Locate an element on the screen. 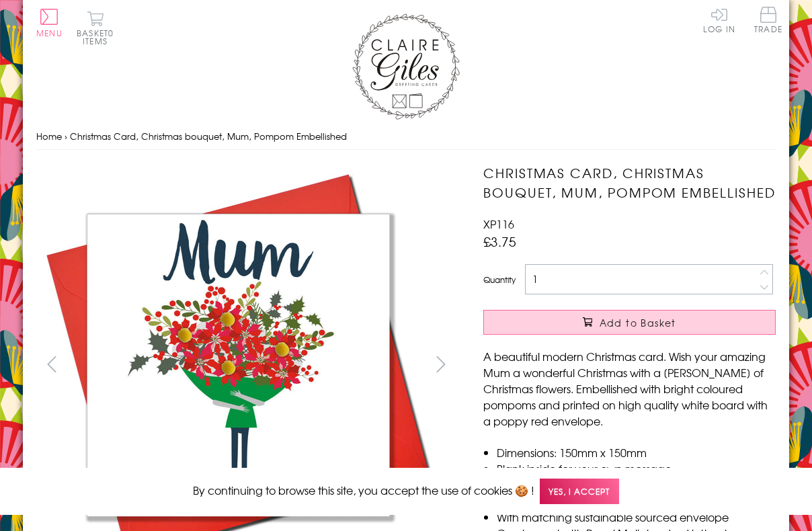 Image resolution: width=812 pixels, height=531 pixels. span: Trade is located at coordinates (769, 20).